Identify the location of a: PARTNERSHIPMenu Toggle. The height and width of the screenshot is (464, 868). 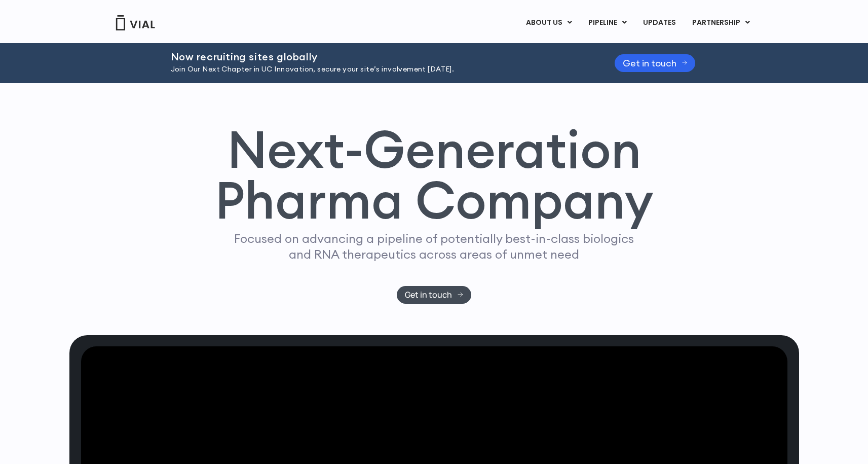
(721, 23).